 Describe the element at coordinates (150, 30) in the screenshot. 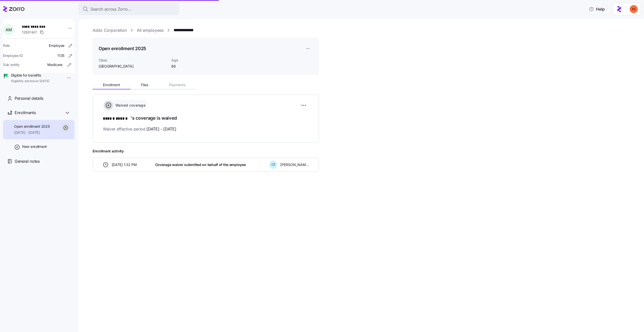

I see `a: All employees` at that location.